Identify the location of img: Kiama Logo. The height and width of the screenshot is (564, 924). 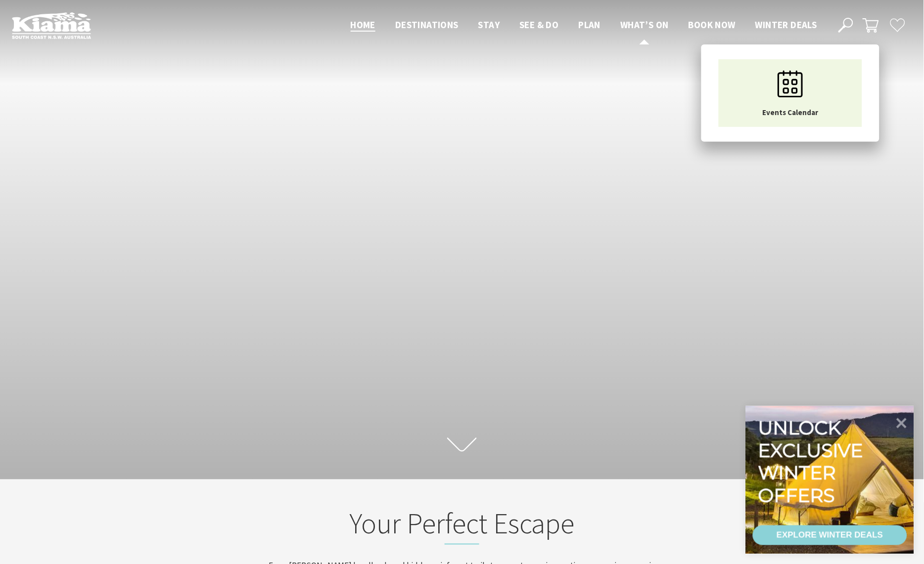
(51, 25).